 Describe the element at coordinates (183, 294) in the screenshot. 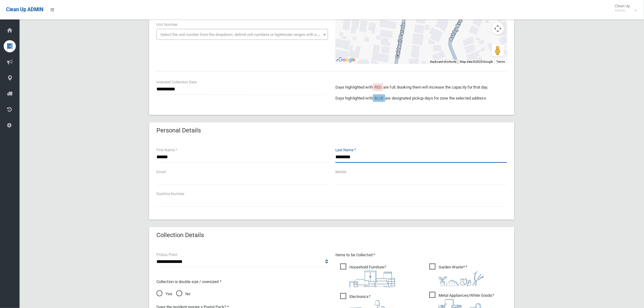

I see `span: No` at that location.